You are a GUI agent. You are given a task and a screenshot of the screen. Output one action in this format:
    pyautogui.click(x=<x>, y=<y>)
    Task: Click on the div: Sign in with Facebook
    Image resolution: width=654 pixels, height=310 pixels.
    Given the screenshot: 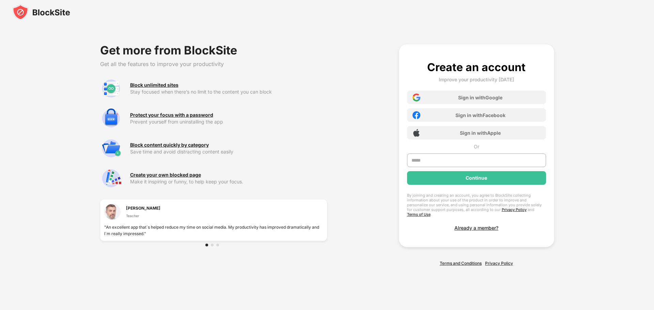 What is the action you would take?
    pyautogui.click(x=480, y=115)
    